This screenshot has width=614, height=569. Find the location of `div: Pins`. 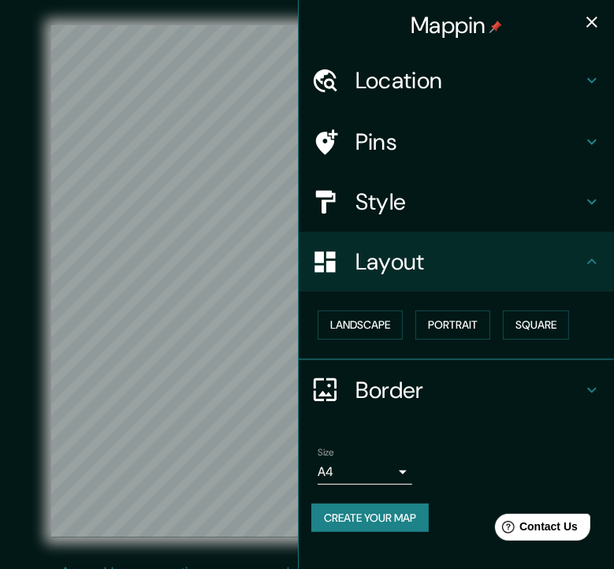

div: Pins is located at coordinates (457, 142).